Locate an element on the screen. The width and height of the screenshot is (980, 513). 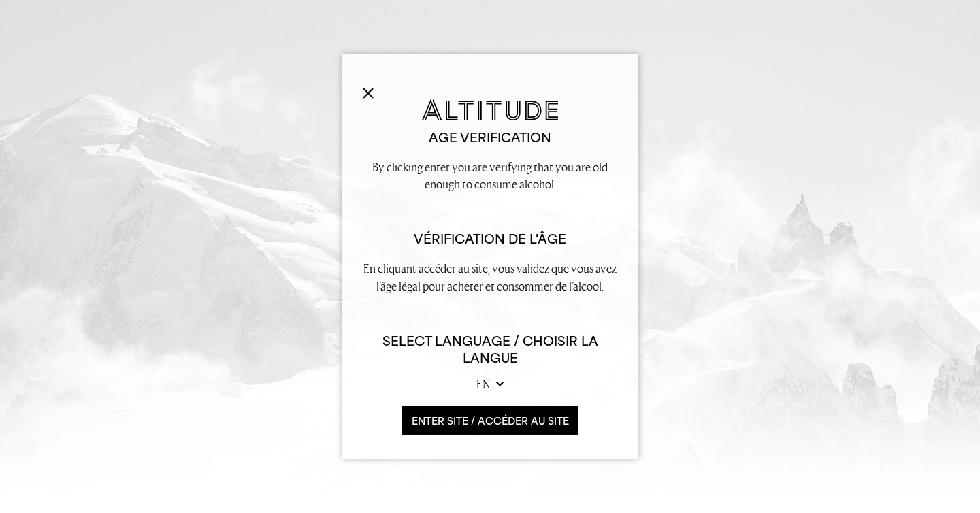
p: En cliquant accéder au site, vous validez que vous avez l’âge légal pour acheter et consommer de ... is located at coordinates (490, 277).